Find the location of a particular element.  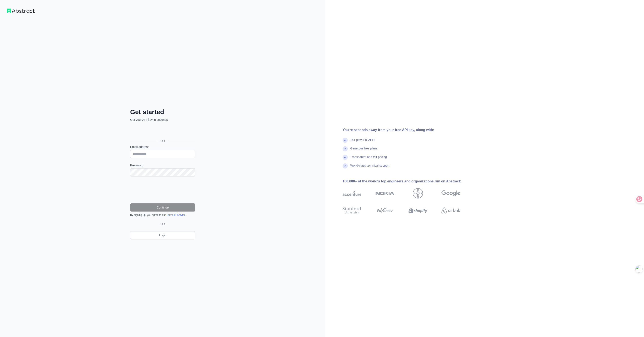

div: You're seconds away from your free API key, along with: is located at coordinates (408, 130).